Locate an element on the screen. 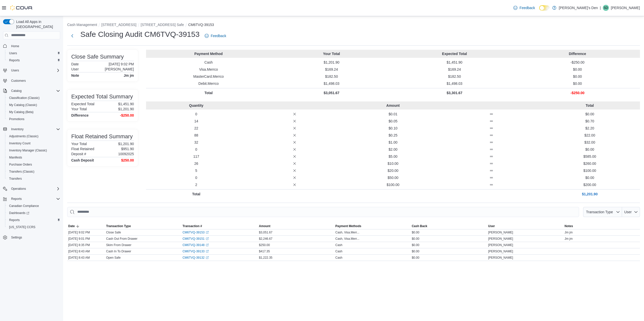 Image resolution: width=644 pixels, height=321 pixels. a: CM6TVQ-39153External link is located at coordinates (195, 233).